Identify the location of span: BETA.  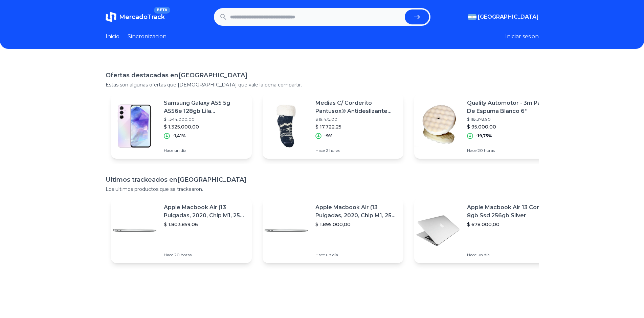
(162, 10).